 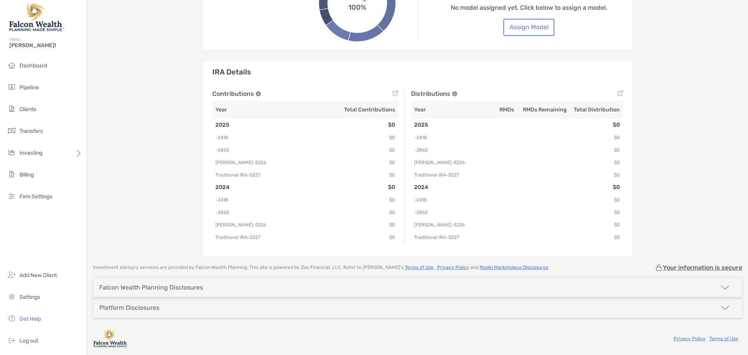 What do you see at coordinates (12, 65) in the screenshot?
I see `img: dashboard icon` at bounding box center [12, 65].